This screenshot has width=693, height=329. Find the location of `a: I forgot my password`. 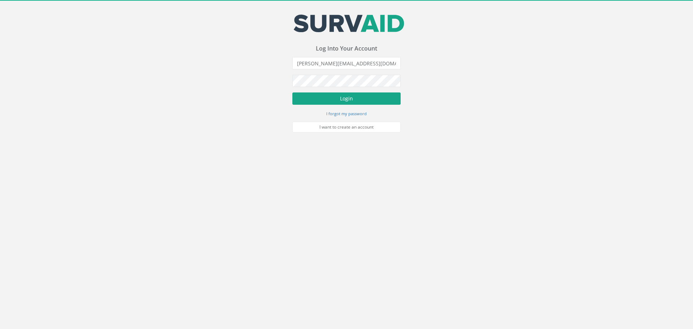

a: I forgot my password is located at coordinates (346, 113).